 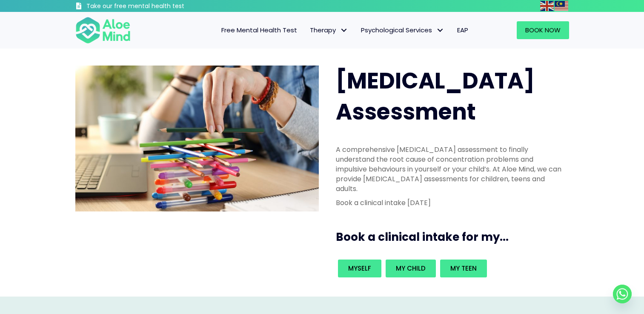 What do you see at coordinates (547, 6) in the screenshot?
I see `a: English` at bounding box center [547, 6].